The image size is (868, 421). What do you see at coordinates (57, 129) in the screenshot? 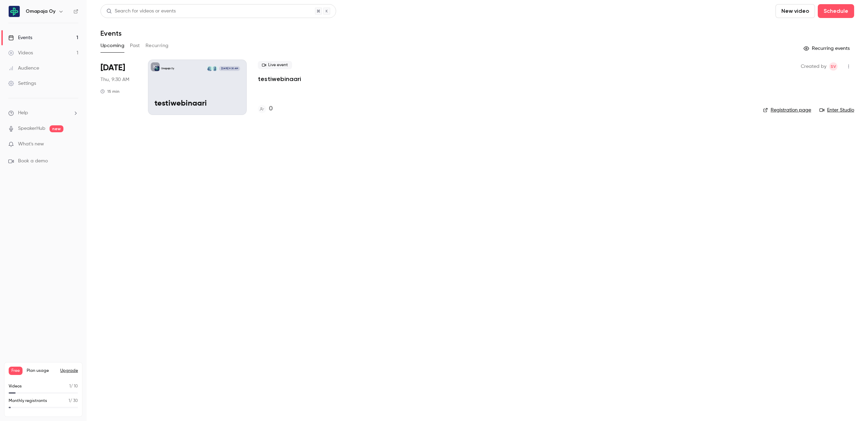
I see `span: new` at bounding box center [57, 129].